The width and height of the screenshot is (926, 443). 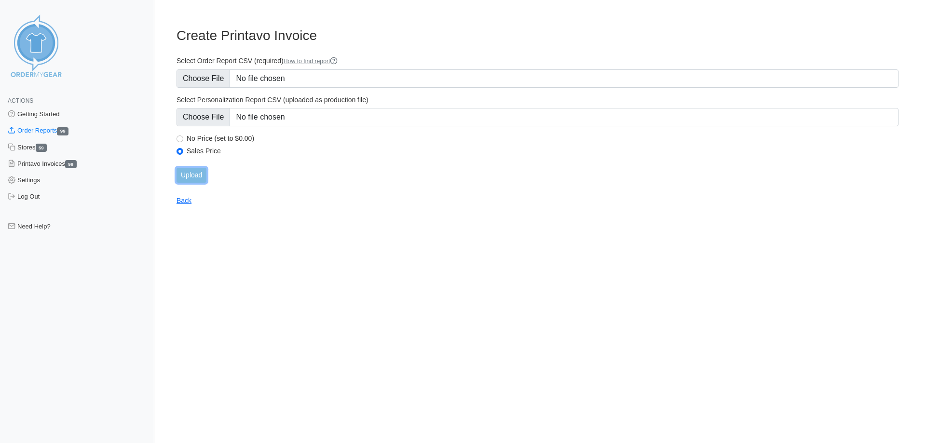 What do you see at coordinates (41, 148) in the screenshot?
I see `span: 59` at bounding box center [41, 148].